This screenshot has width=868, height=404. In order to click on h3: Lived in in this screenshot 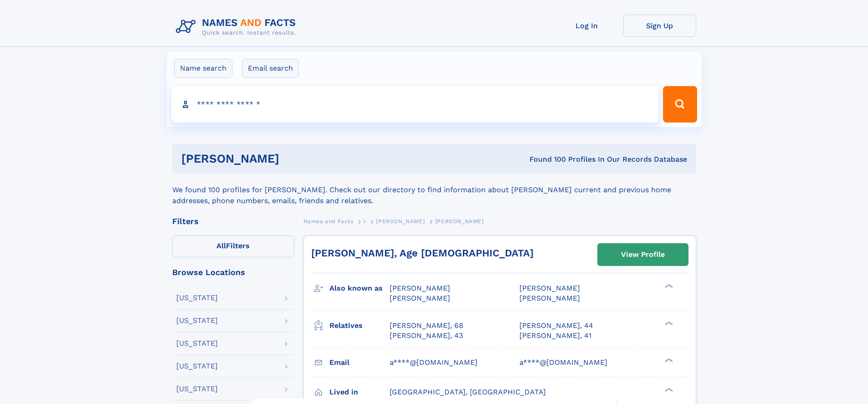, I will do `click(360, 392)`.